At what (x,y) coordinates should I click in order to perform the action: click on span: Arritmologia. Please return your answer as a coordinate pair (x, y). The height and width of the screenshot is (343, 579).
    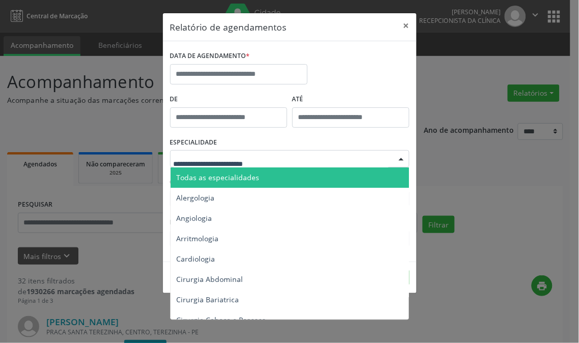
    Looking at the image, I should click on (198, 238).